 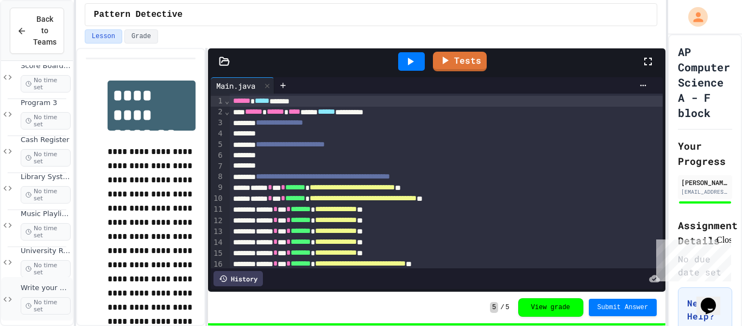 What do you see at coordinates (217, 112) in the screenshot?
I see `div: 2` at bounding box center [217, 112].